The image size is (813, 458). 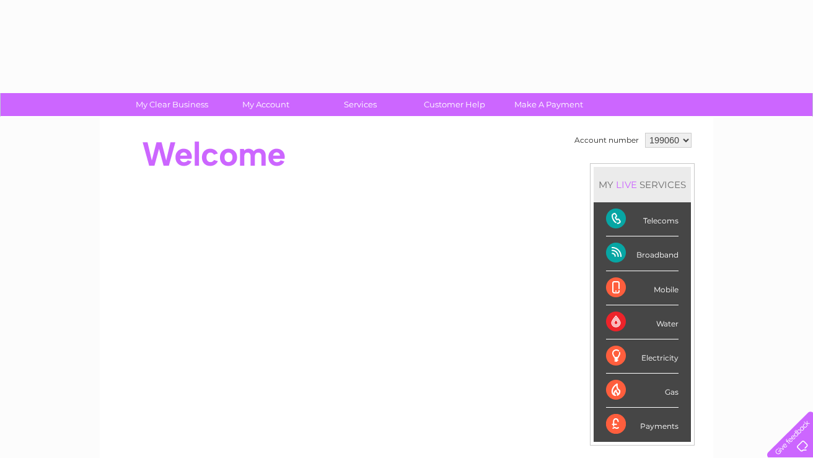 What do you see at coordinates (642, 424) in the screenshot?
I see `div: Payments` at bounding box center [642, 424].